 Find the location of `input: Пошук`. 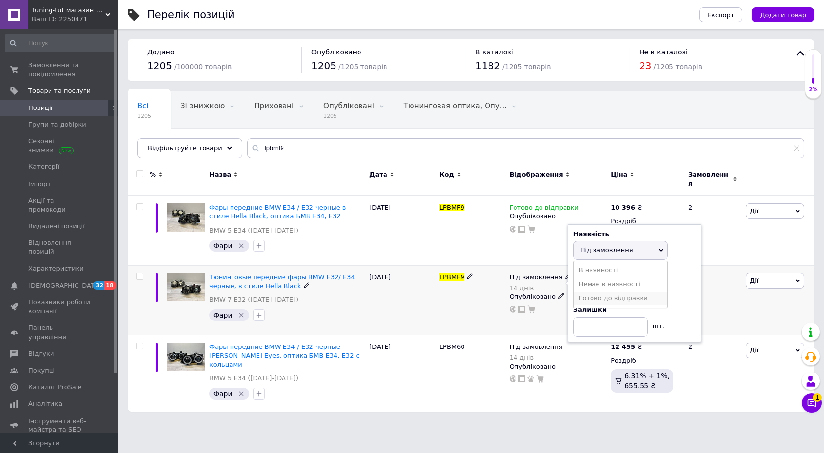

input: Пошук is located at coordinates (60, 43).